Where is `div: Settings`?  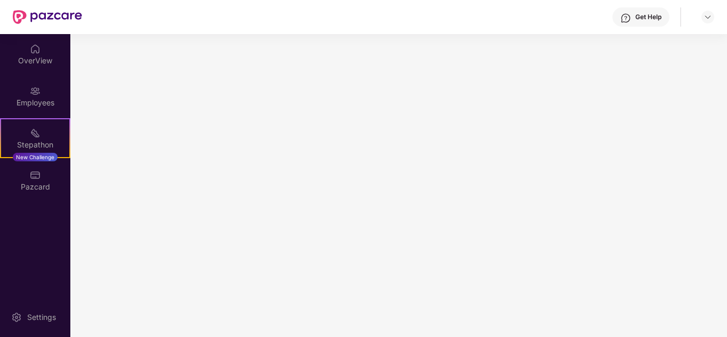
div: Settings is located at coordinates (42, 318).